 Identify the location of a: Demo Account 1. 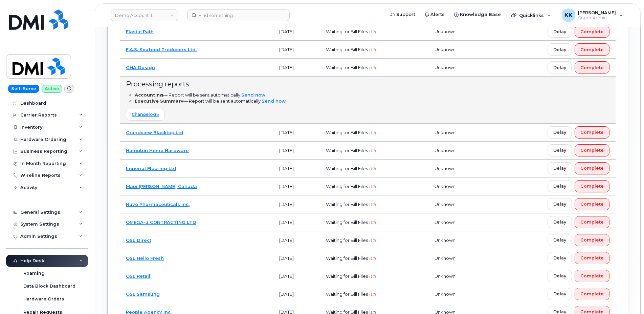
(144, 15).